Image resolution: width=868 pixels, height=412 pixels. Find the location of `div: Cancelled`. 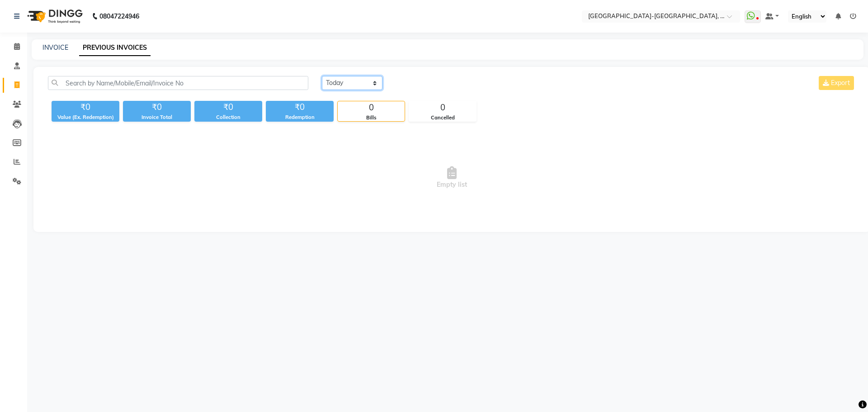

div: Cancelled is located at coordinates (442, 117).